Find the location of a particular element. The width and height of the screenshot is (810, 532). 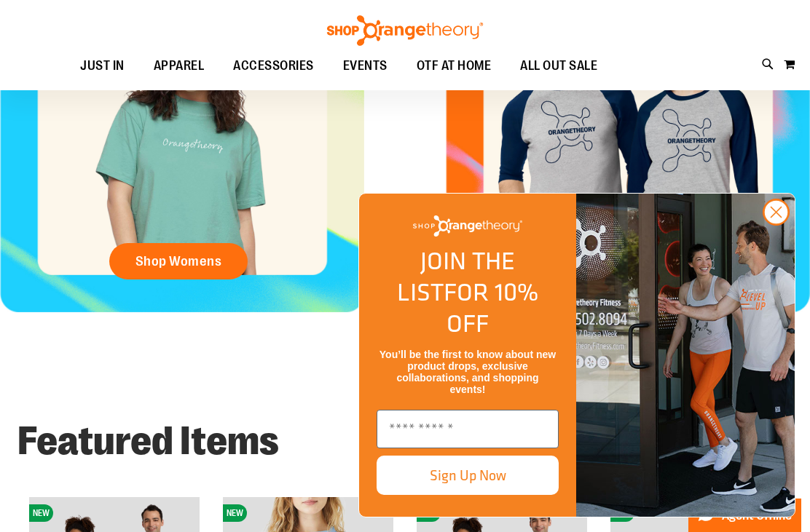

span: ACCESSORIES is located at coordinates (273, 65).